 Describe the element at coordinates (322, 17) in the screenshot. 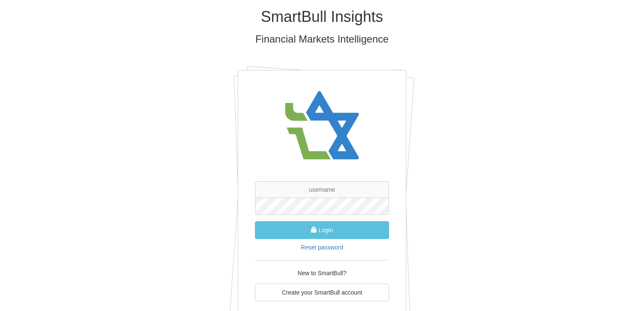

I see `h1: SmartBull Insights` at that location.